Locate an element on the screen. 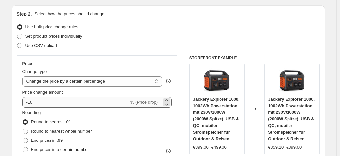 This screenshot has width=340, height=156. span: Set product prices individually is located at coordinates (54, 36).